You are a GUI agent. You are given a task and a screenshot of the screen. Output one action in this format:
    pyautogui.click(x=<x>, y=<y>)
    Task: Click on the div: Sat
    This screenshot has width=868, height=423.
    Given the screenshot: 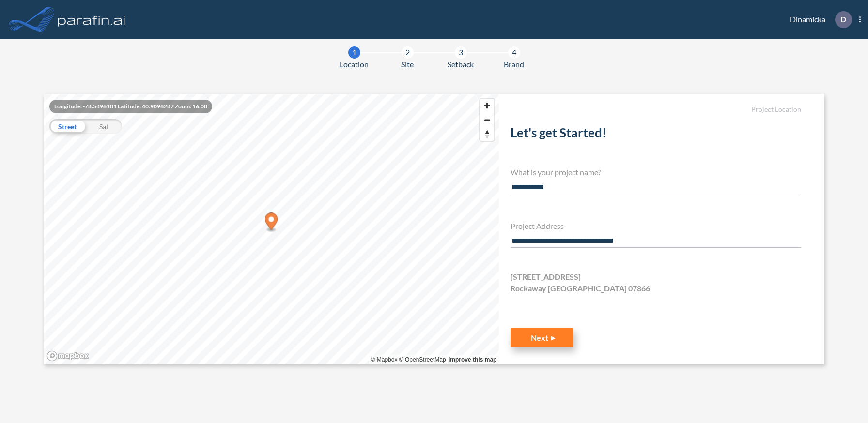 What is the action you would take?
    pyautogui.click(x=104, y=127)
    